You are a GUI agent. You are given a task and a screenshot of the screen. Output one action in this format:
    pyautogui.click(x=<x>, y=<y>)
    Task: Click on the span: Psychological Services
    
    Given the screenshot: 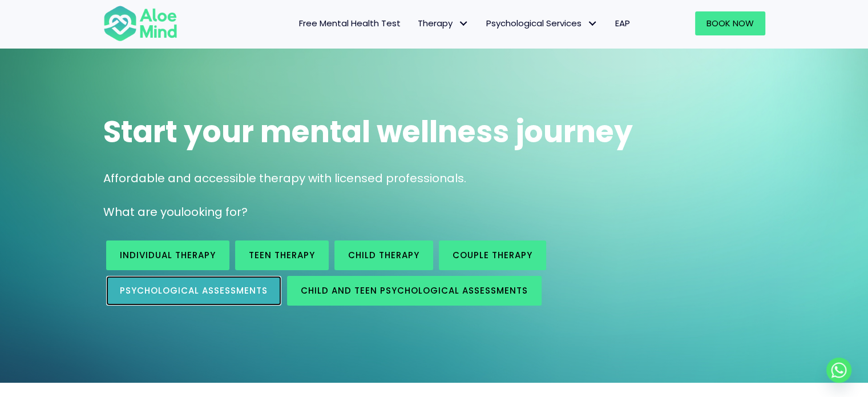 What is the action you would take?
    pyautogui.click(x=542, y=23)
    